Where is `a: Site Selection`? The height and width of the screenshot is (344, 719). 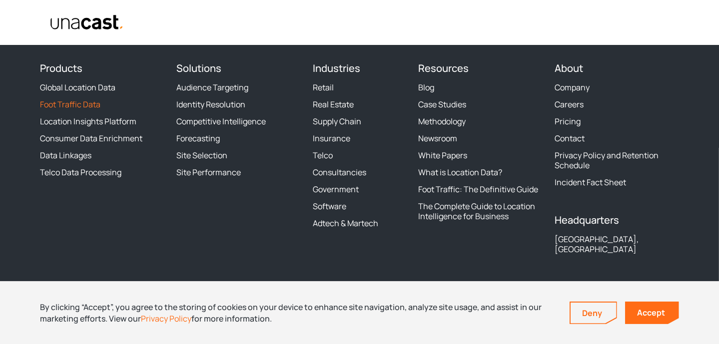 a: Site Selection is located at coordinates (202, 155).